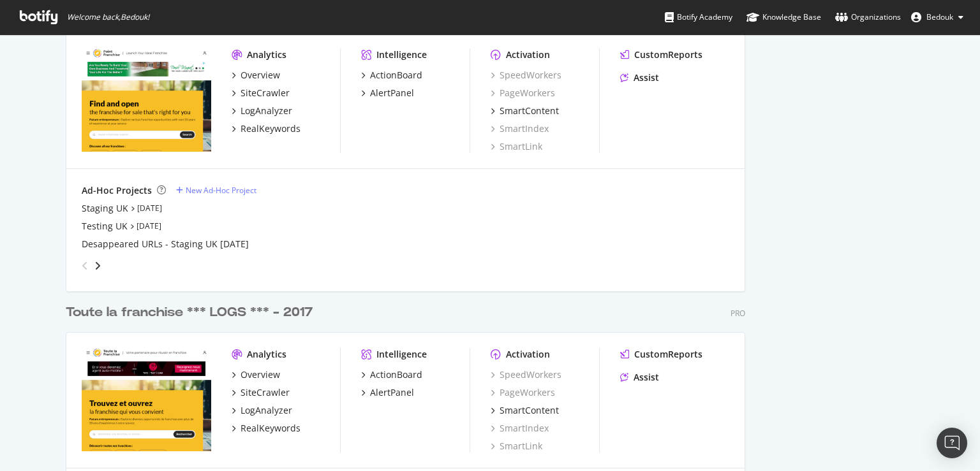 The height and width of the screenshot is (471, 980). Describe the element at coordinates (783, 17) in the screenshot. I see `div: Knowledge Base` at that location.